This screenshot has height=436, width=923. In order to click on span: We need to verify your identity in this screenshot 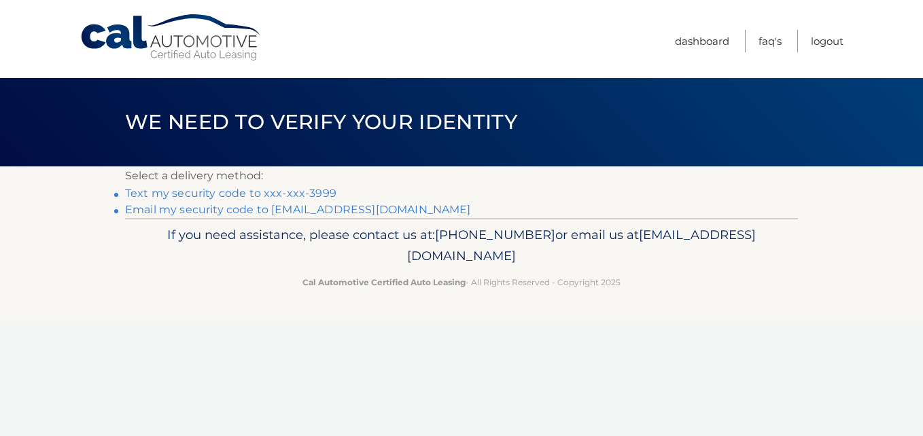, I will do `click(321, 122)`.